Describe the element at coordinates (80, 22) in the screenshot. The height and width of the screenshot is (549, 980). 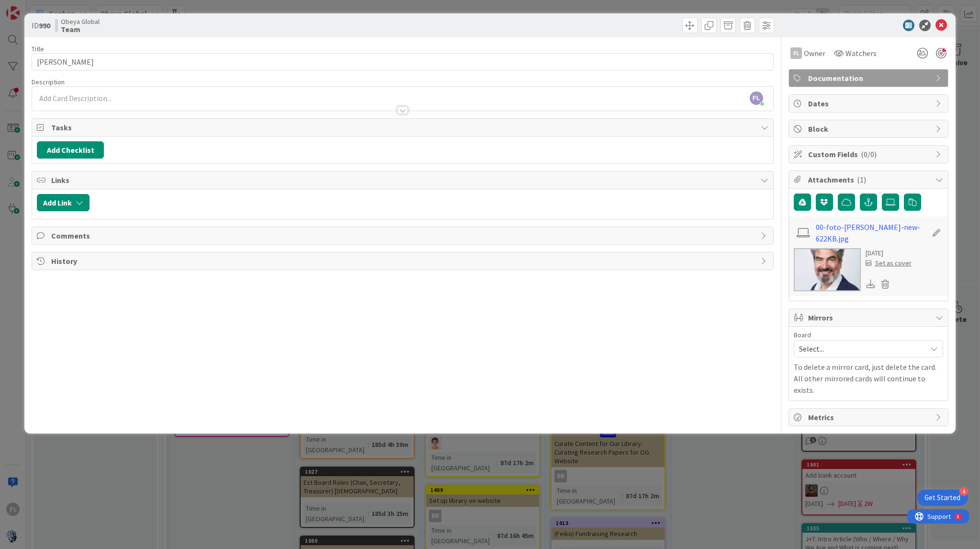
I see `span: Obeya Global` at that location.